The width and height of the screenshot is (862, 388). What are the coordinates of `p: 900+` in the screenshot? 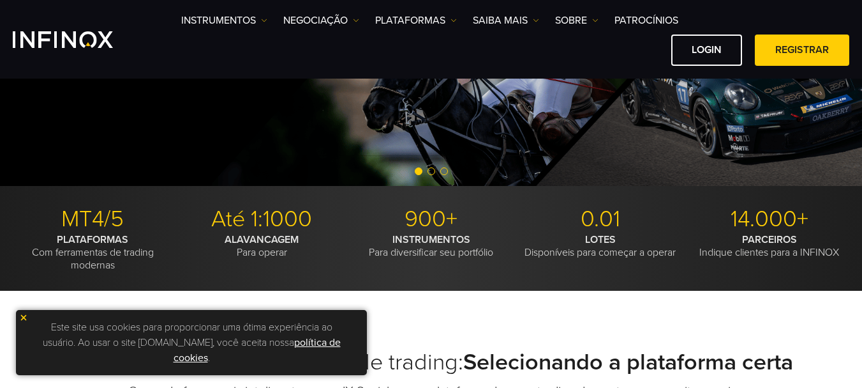 It's located at (431, 219).